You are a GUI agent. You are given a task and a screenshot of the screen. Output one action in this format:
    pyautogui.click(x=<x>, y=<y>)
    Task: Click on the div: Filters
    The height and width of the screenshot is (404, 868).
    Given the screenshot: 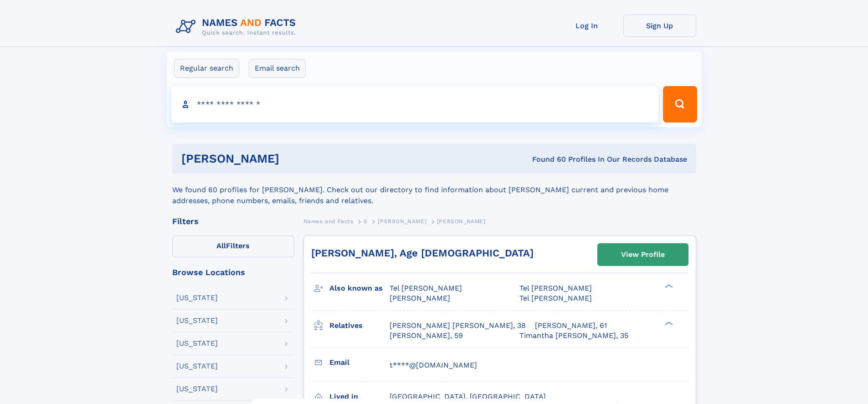 What is the action you would take?
    pyautogui.click(x=233, y=221)
    